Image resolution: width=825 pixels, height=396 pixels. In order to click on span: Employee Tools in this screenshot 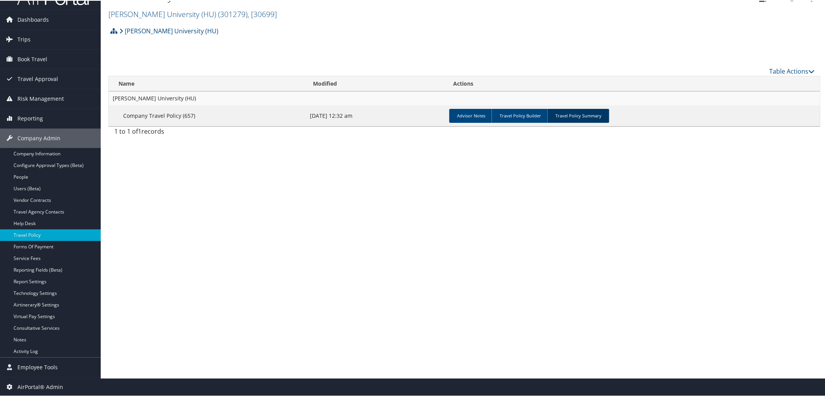, I will do `click(38, 366)`.